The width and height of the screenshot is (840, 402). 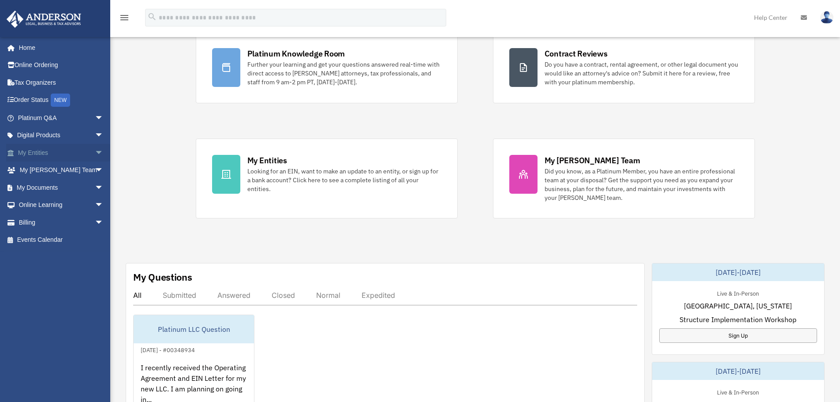 I want to click on a: My Entities Looking for an EIN, want to make an update to an entity, or sign up for a bank accoun..., so click(x=327, y=178).